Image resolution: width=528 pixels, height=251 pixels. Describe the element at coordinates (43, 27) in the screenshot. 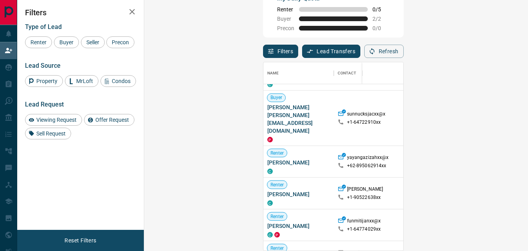

I see `span: Type of Lead` at that location.